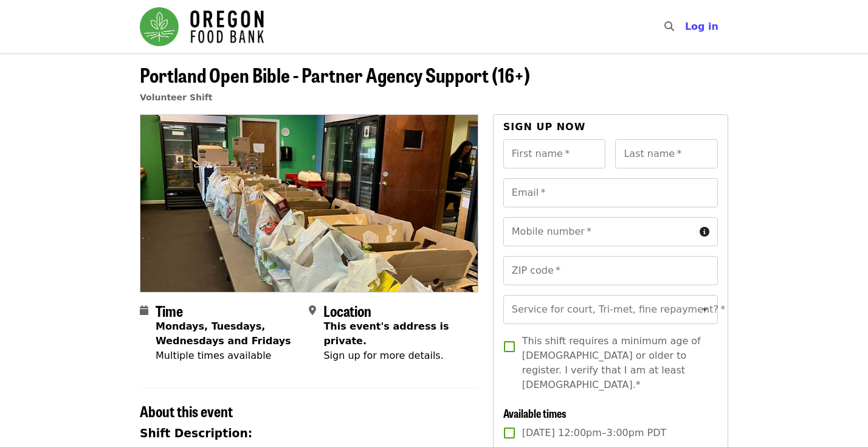 The image size is (868, 447). I want to click on i: circle-info icon, so click(704, 232).